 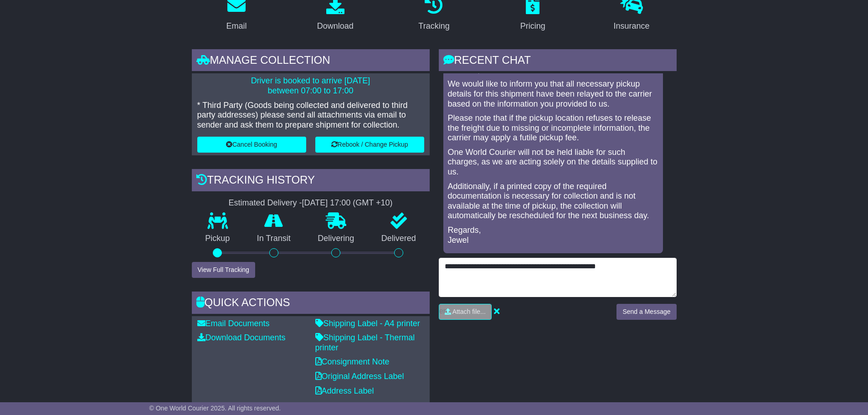 I want to click on div: Tracking, so click(x=434, y=26).